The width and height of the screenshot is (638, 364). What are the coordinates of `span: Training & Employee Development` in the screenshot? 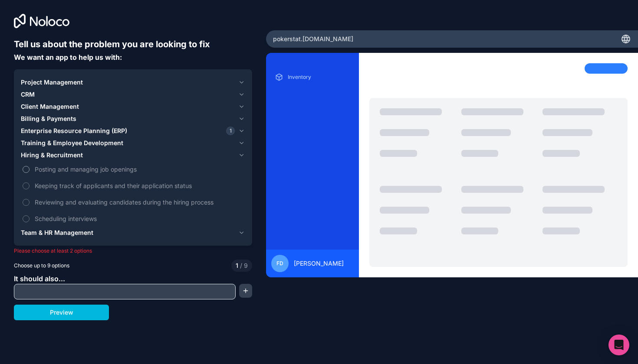 It's located at (72, 143).